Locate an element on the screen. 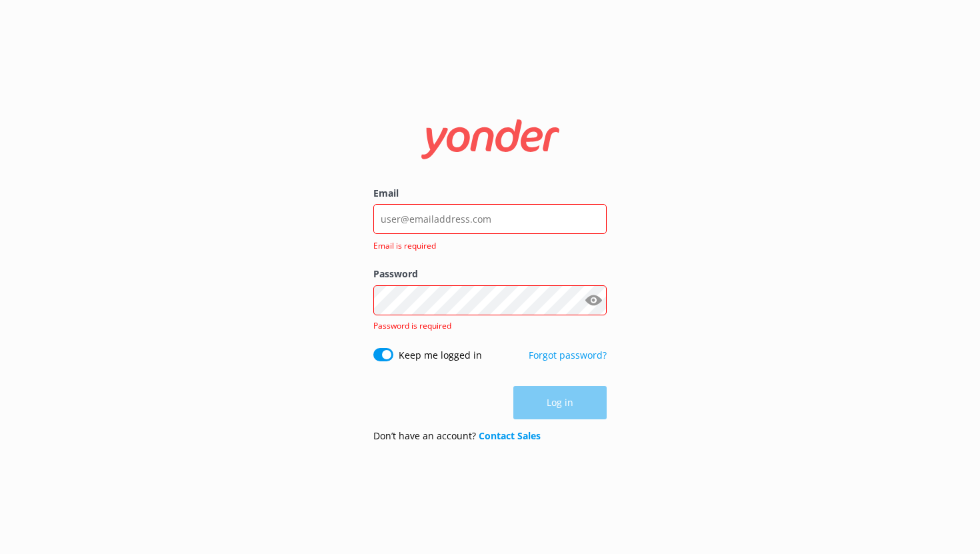 Image resolution: width=980 pixels, height=554 pixels. a: Contact Sales is located at coordinates (509, 435).